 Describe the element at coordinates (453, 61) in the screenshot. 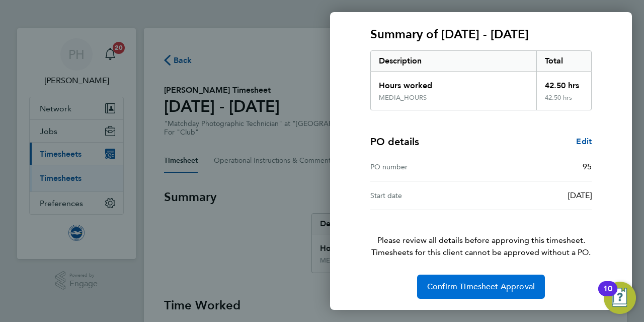

I see `div: Description` at that location.